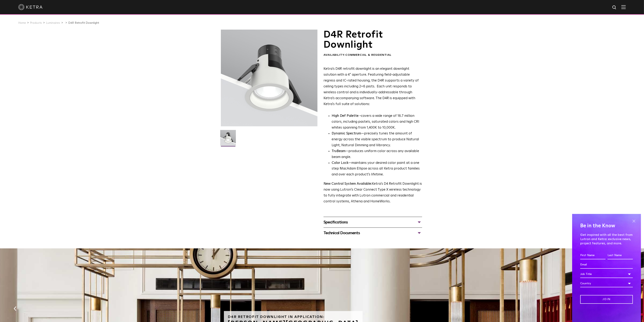 The height and width of the screenshot is (322, 644). I want to click on h4: Be in the Know, so click(606, 226).